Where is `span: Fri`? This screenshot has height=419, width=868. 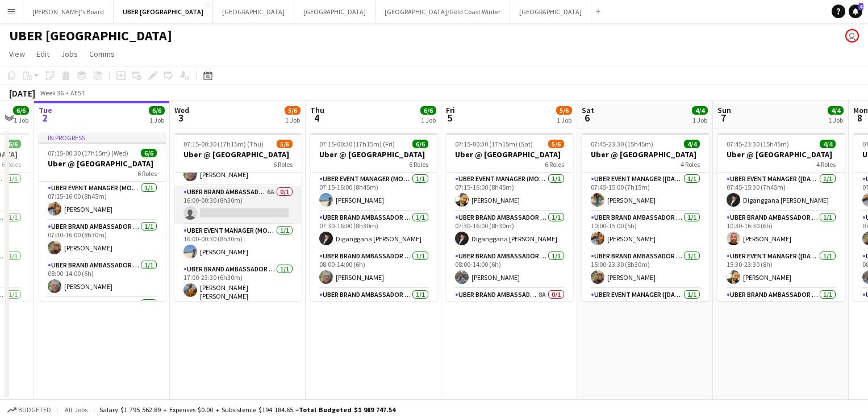
span: Fri is located at coordinates (451, 110).